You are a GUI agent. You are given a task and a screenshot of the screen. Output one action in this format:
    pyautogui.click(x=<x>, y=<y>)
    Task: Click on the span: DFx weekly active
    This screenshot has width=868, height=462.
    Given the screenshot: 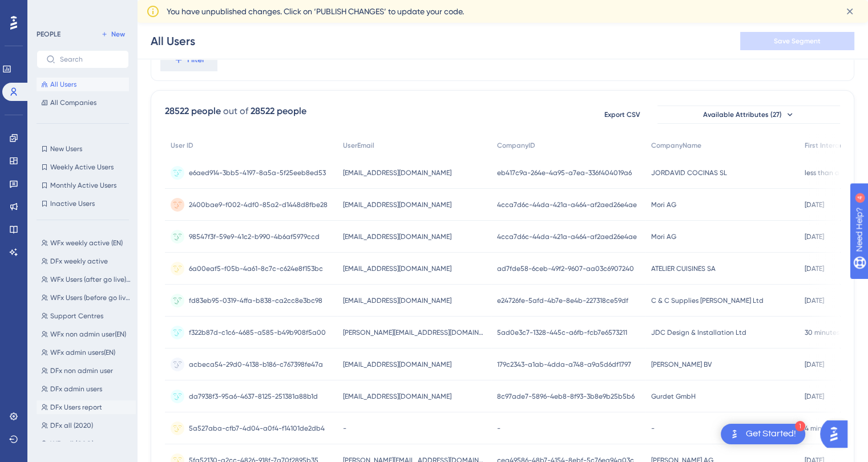 What is the action you would take?
    pyautogui.click(x=79, y=261)
    